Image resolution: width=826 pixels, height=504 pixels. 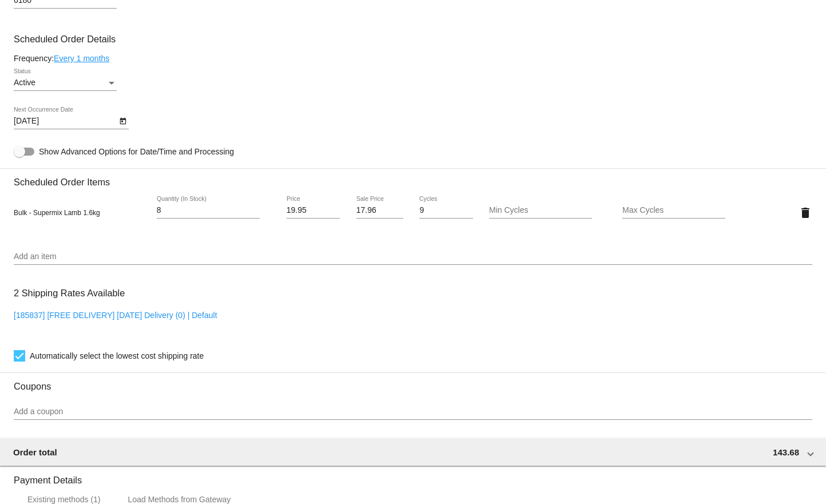 What do you see at coordinates (413, 382) in the screenshot?
I see `h3: Coupons` at bounding box center [413, 382].